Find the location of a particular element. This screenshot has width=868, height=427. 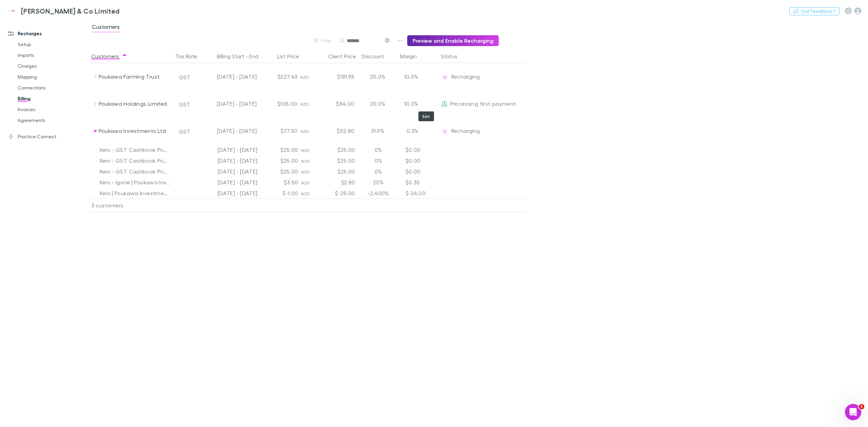

img: Epplett & Co Limited's Logo is located at coordinates (12, 11).